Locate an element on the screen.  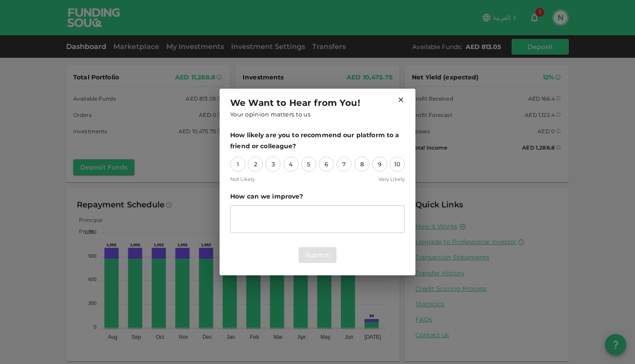
div: 8 is located at coordinates (362, 164).